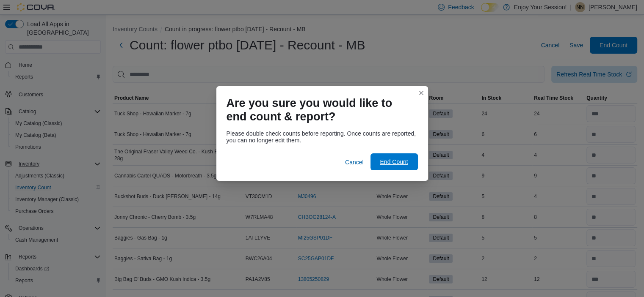  Describe the element at coordinates (394, 162) in the screenshot. I see `button: End Count` at that location.